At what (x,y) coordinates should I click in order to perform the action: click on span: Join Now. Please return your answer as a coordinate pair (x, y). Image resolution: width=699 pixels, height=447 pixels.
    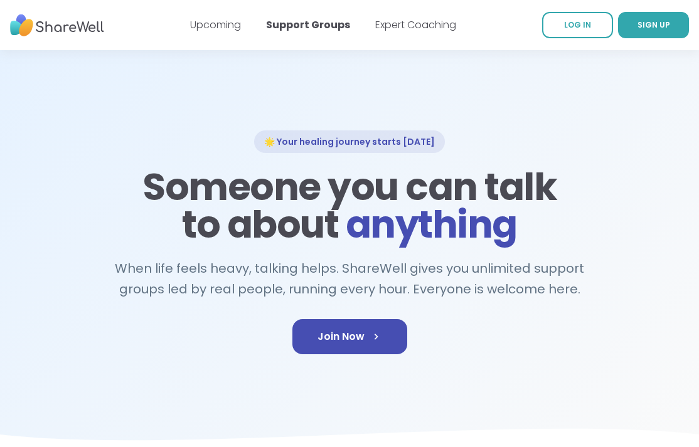
    Looking at the image, I should click on (350, 337).